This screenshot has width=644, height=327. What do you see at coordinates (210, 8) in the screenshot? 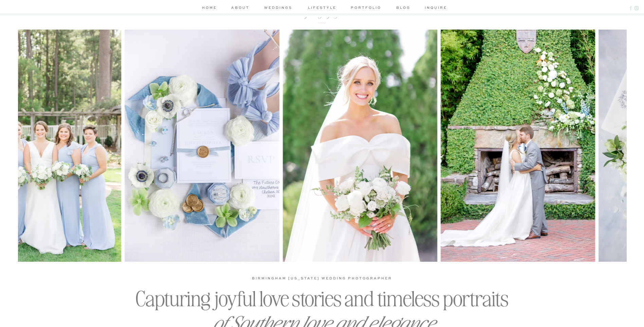
I see `nav: home` at bounding box center [210, 8].